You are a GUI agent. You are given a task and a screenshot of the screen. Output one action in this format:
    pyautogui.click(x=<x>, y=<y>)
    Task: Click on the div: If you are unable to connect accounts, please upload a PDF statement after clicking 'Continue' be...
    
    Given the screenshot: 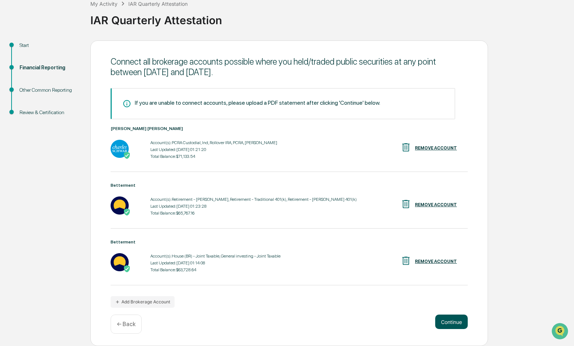 What is the action you would take?
    pyautogui.click(x=257, y=103)
    